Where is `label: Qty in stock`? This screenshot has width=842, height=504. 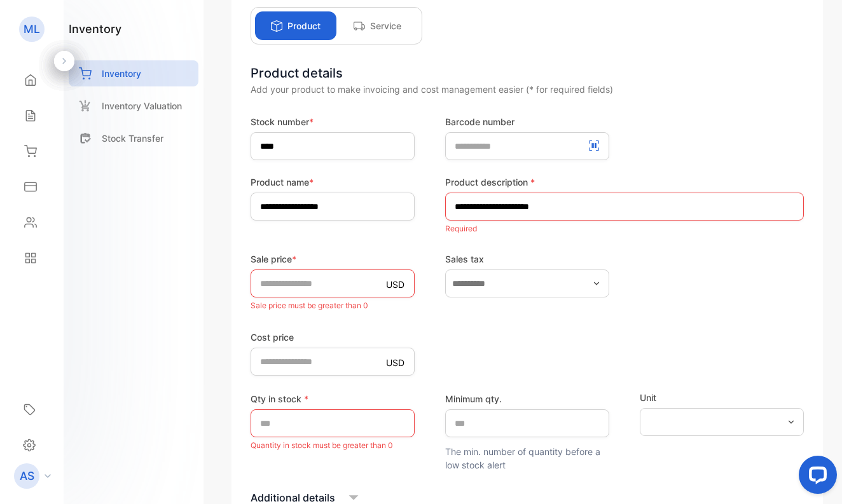 label: Qty in stock is located at coordinates (333, 399).